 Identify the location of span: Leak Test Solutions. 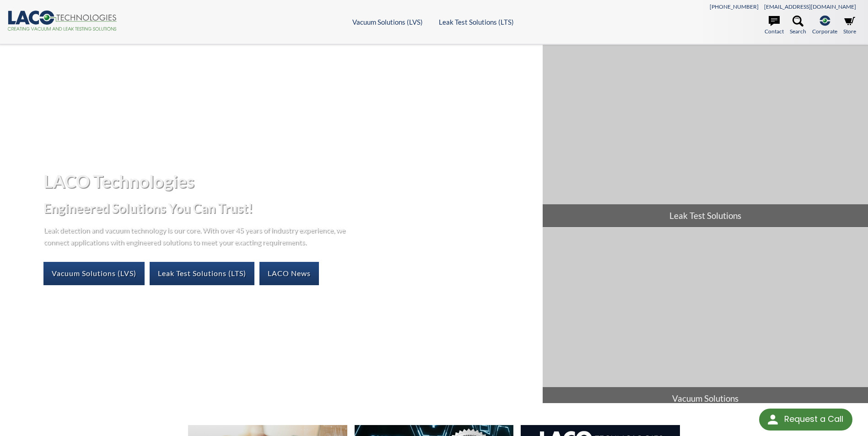
(705, 216).